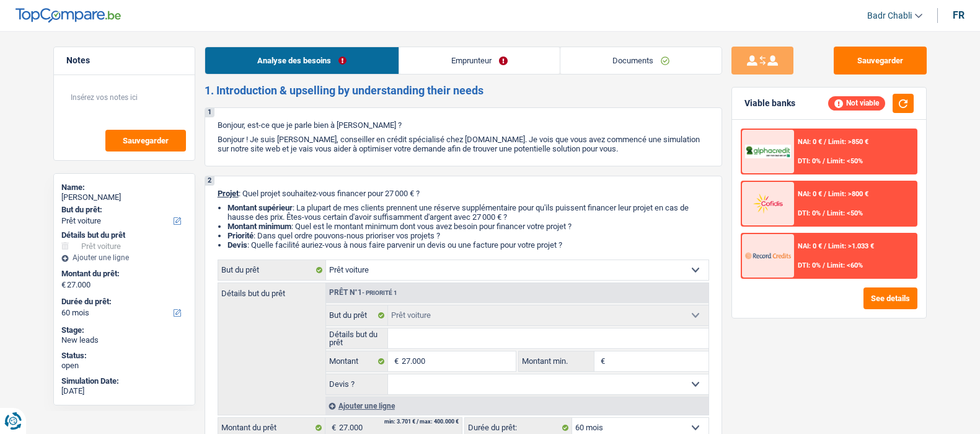 The height and width of the screenshot is (434, 980). What do you see at coordinates (228, 193) in the screenshot?
I see `span: Projet` at bounding box center [228, 193].